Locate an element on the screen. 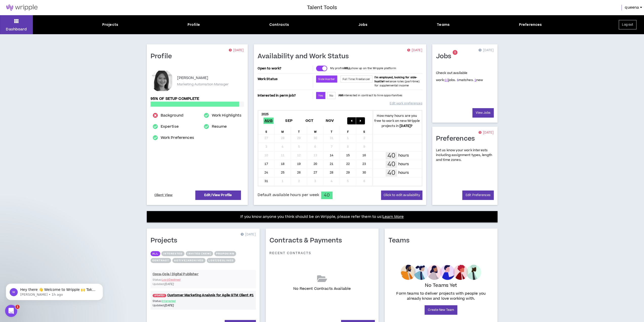 The height and width of the screenshot is (322, 644). div: message notification from Morgan, 1h ago. Hey there 👋 Welcome to Wripple 🙌 Take a look around! If... is located at coordinates (51, 19).